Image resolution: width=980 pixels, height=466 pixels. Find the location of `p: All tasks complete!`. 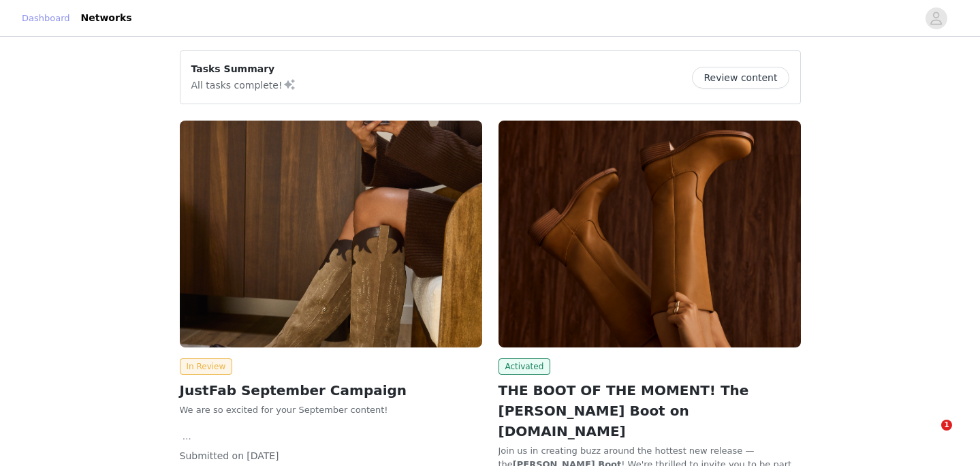

p: All tasks complete! is located at coordinates (244, 84).